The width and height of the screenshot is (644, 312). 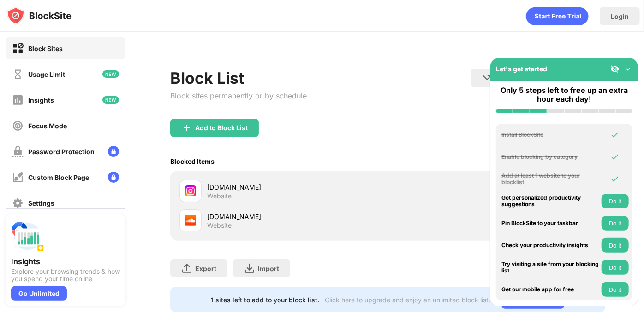 What do you see at coordinates (557, 17) in the screenshot?
I see `div: animation` at bounding box center [557, 17].